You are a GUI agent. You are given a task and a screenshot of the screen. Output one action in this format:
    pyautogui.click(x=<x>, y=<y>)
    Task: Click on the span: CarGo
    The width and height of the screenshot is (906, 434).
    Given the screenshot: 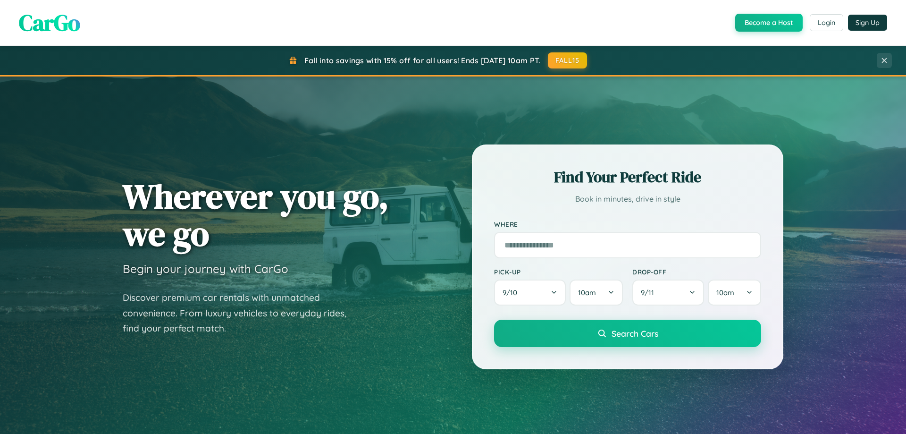 What is the action you would take?
    pyautogui.click(x=50, y=23)
    